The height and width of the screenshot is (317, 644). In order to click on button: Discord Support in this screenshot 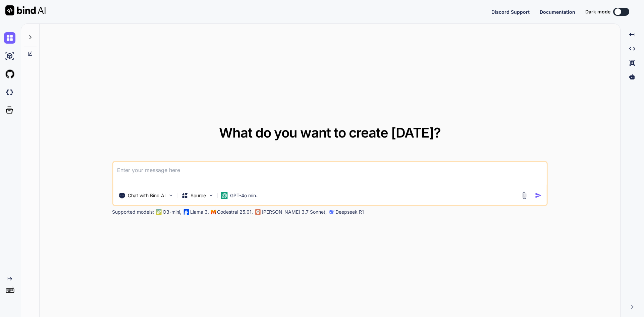, I will do `click(511, 12)`.